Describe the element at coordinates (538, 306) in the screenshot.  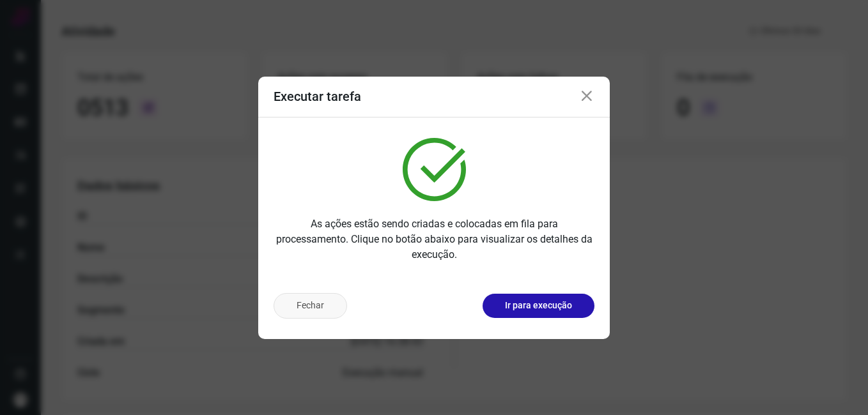
I see `button: Ir para execução` at that location.